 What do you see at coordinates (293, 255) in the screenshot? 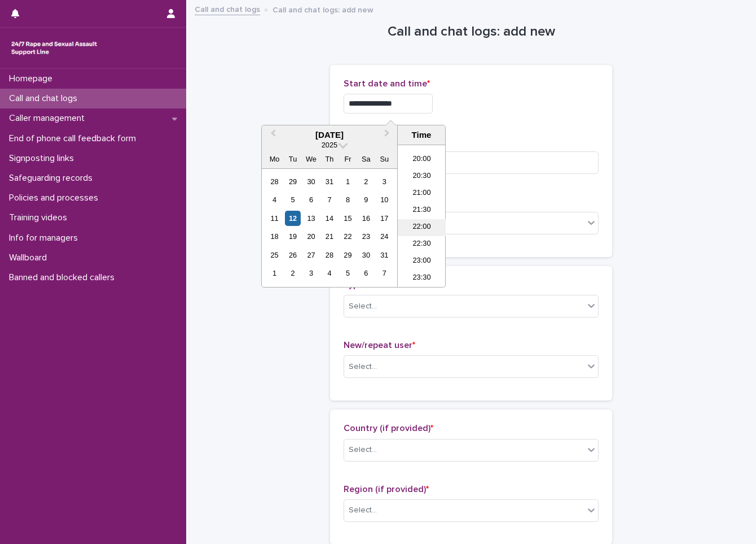
I see `div: Choose Tuesday, 26 August 2025` at bounding box center [293, 255].